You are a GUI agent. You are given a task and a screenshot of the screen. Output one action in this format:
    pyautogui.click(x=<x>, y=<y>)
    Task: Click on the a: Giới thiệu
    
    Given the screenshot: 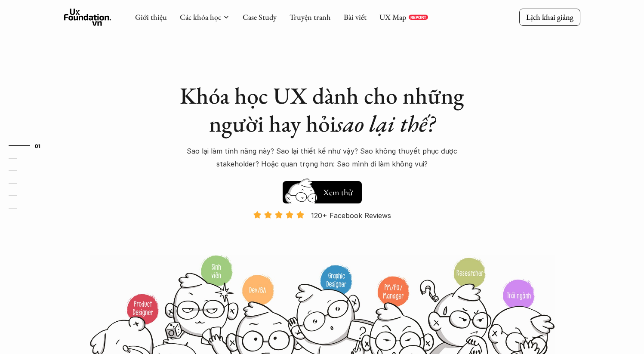 What is the action you would take?
    pyautogui.click(x=151, y=17)
    